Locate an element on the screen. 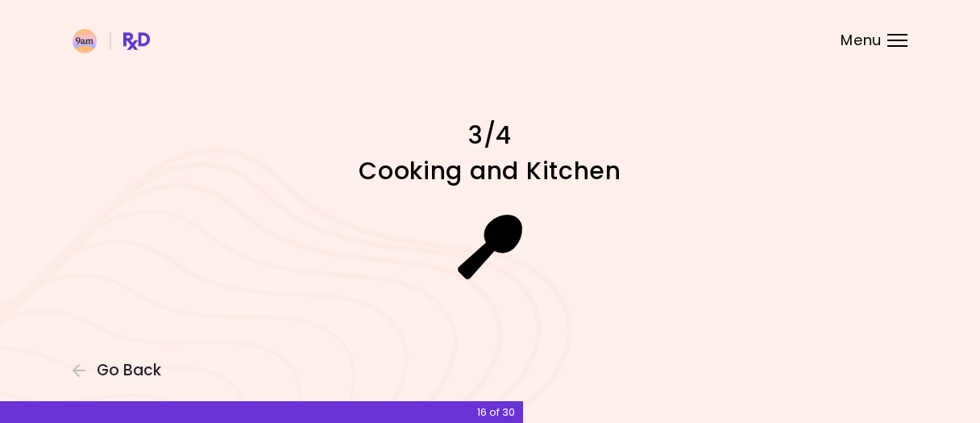 This screenshot has height=423, width=980. h1: Cooking and Kitchen is located at coordinates (490, 171).